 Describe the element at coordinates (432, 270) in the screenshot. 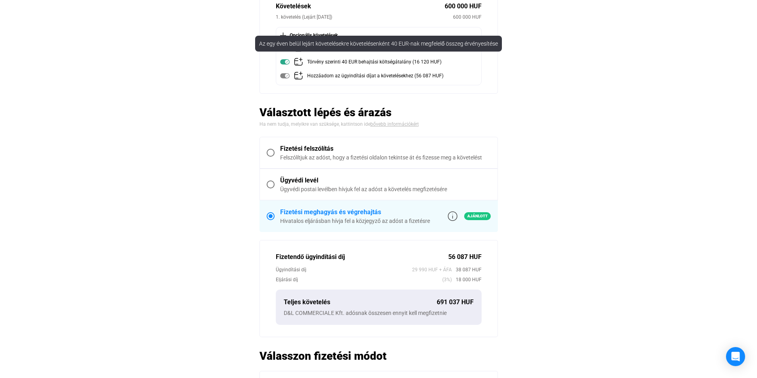

I see `span: 29 990 HUF + ÁFA` at that location.